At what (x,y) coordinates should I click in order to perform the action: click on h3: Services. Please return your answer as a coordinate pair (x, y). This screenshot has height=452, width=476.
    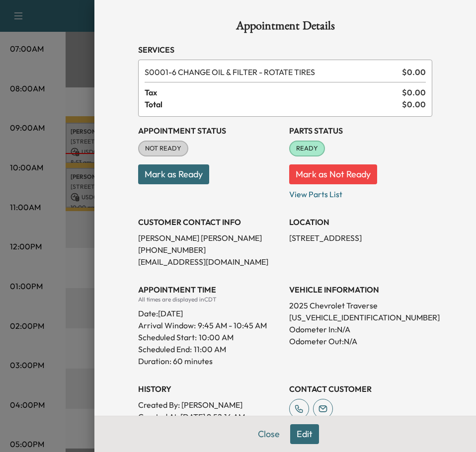
    Looking at the image, I should click on (285, 49).